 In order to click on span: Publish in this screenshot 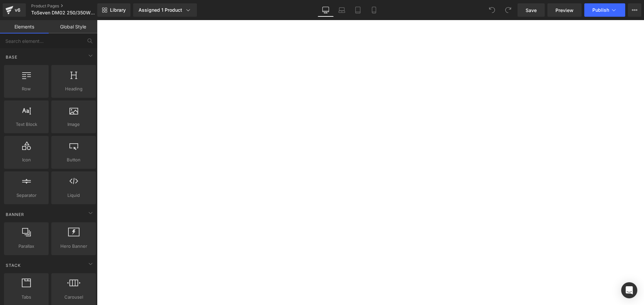, I will do `click(601, 10)`.